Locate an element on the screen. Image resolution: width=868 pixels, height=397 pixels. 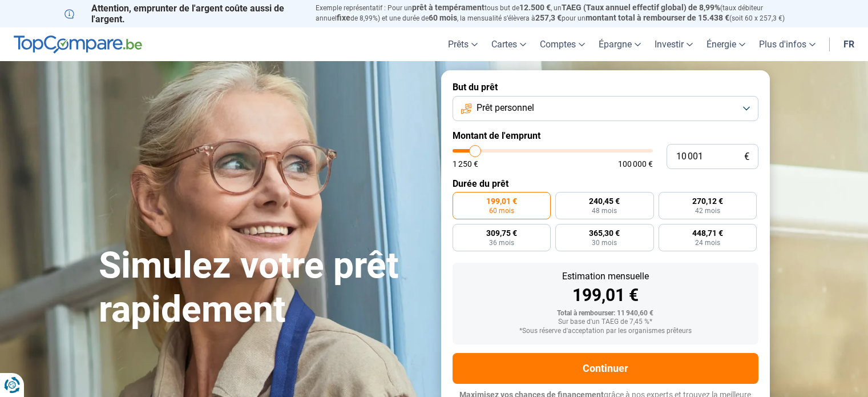
div: Estimation mensuelle is located at coordinates (606, 276).